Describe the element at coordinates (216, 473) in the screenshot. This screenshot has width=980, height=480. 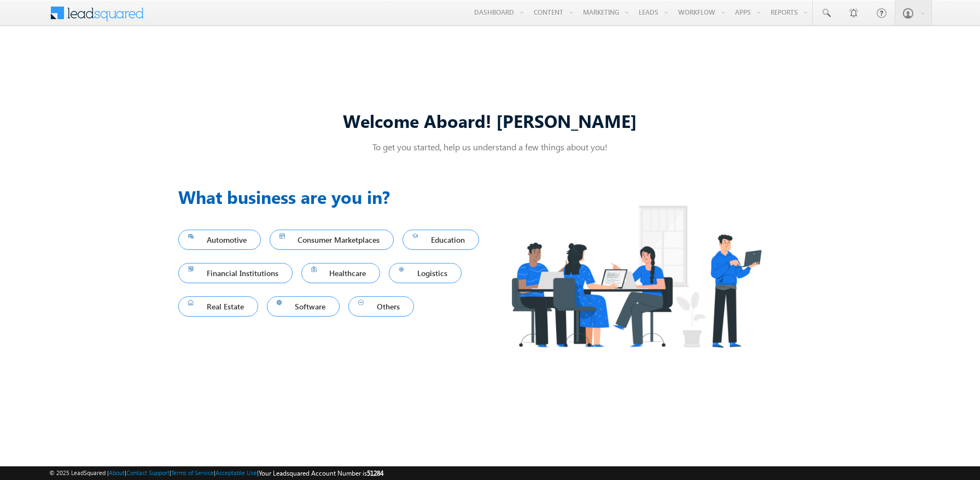
I see `span: © 2025 LeadSquared | | | | |` at that location.